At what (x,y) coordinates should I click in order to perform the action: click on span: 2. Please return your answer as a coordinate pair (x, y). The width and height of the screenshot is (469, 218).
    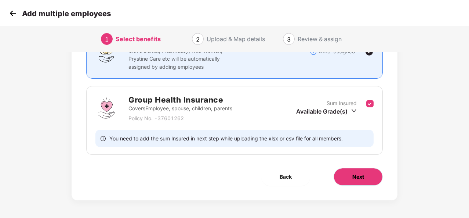
    Looking at the image, I should click on (198, 39).